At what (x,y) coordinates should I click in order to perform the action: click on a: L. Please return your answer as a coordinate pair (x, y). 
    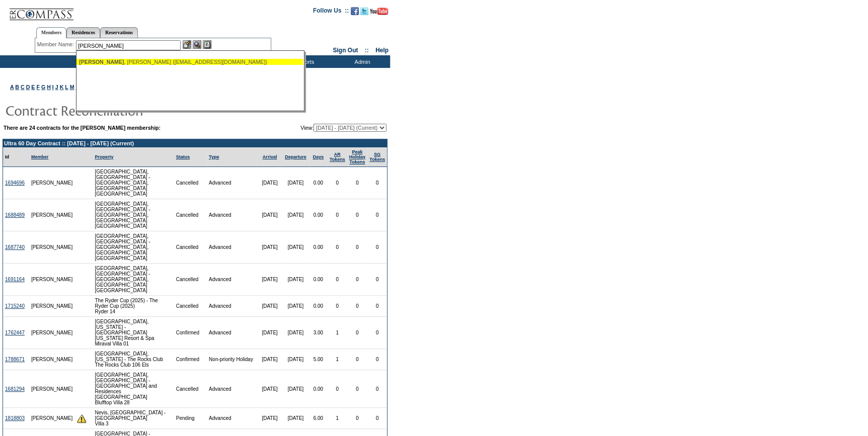
    Looking at the image, I should click on (67, 87).